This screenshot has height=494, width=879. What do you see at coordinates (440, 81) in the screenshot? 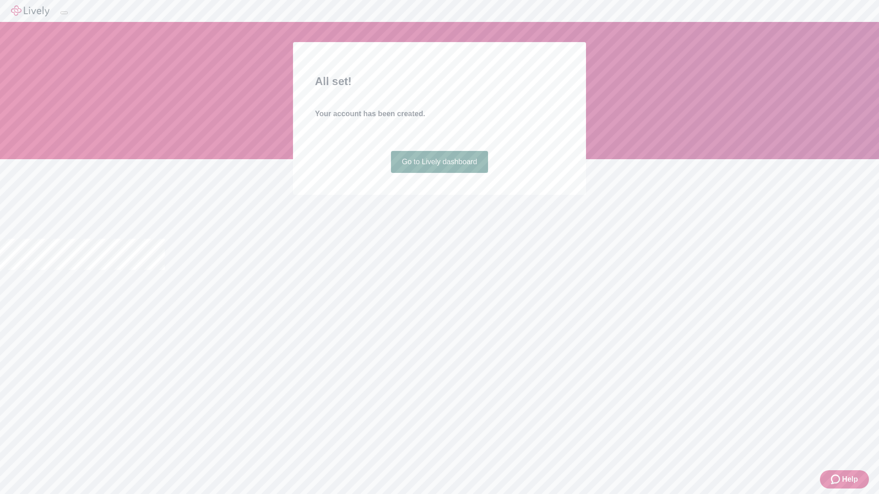
I see `h2: All set!` at bounding box center [440, 81].